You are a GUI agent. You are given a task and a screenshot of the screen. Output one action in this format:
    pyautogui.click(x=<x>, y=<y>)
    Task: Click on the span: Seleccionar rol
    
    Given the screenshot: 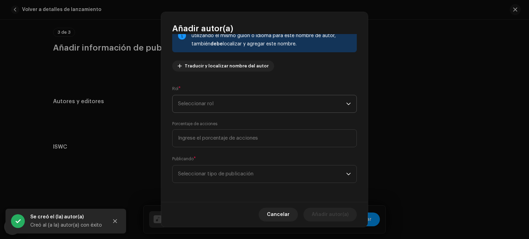 What is the action you would take?
    pyautogui.click(x=262, y=104)
    